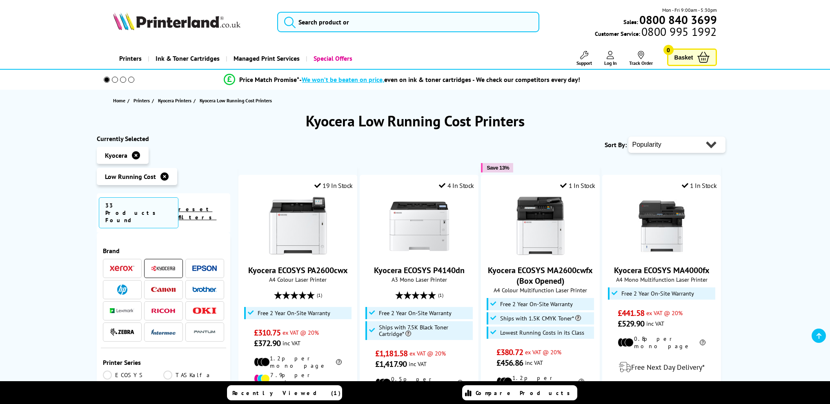 This screenshot has width=830, height=404. What do you see at coordinates (497, 168) in the screenshot?
I see `button: Save 13%` at bounding box center [497, 168].